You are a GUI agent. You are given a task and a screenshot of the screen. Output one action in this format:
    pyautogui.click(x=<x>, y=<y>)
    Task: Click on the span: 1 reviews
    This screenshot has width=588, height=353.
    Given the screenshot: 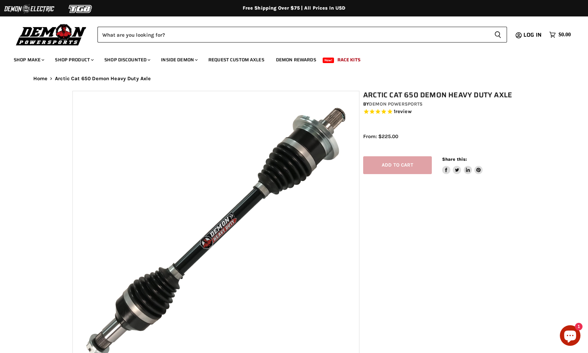 What is the action you would take?
    pyautogui.click(x=402, y=111)
    